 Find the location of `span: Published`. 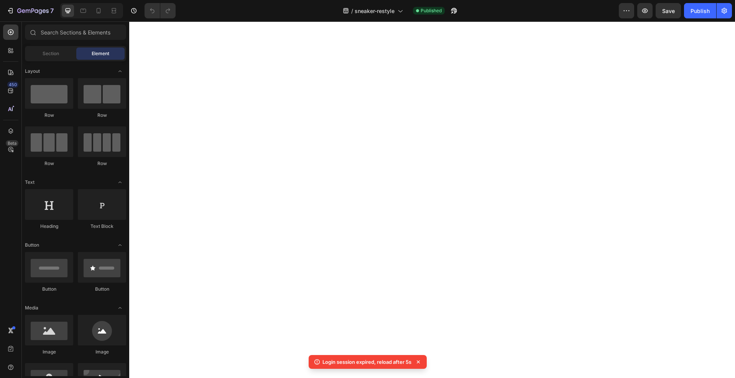

span: Published is located at coordinates (431, 11).